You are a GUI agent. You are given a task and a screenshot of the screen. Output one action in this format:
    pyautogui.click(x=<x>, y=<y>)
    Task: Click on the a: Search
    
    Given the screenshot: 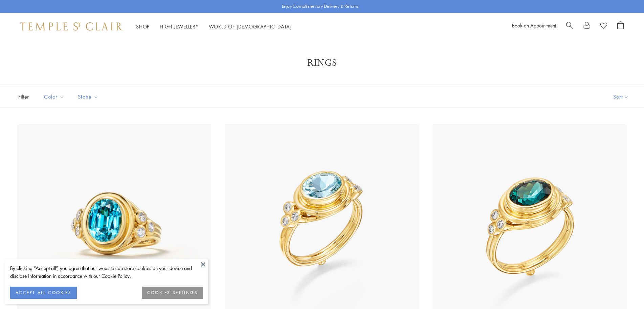 What is the action you would take?
    pyautogui.click(x=569, y=26)
    